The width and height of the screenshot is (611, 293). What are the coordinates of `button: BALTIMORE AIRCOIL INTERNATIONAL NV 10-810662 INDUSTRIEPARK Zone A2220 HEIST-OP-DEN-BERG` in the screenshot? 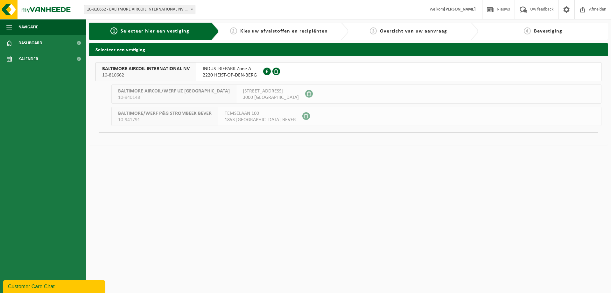 It's located at (349, 72).